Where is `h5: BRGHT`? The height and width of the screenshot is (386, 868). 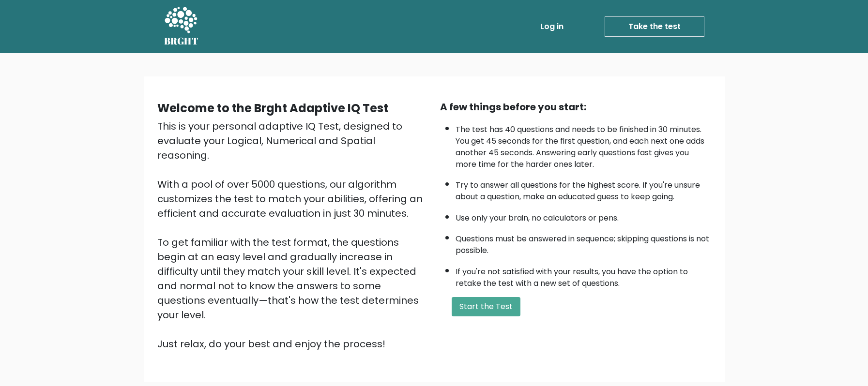 h5: BRGHT is located at coordinates (182, 41).